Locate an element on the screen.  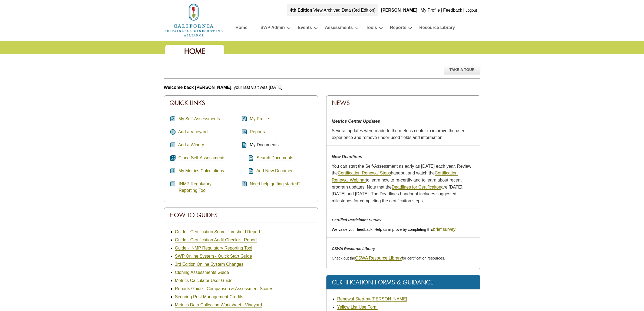
div: Take A Tour is located at coordinates (462, 70).